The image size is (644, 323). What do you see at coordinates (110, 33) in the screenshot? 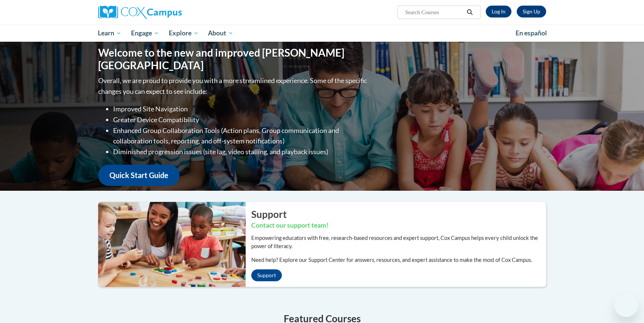
I see `span: Learn` at bounding box center [110, 33].